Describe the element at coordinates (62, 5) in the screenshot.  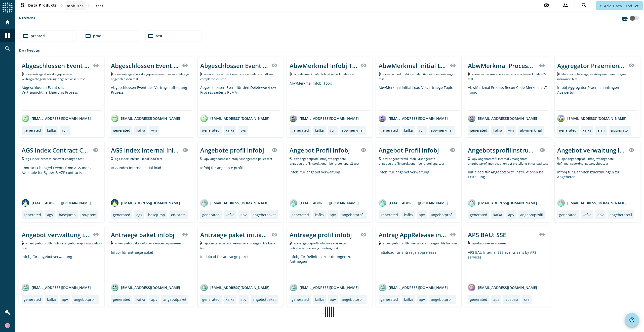
I see `mat-icon: chevron_right` at that location.